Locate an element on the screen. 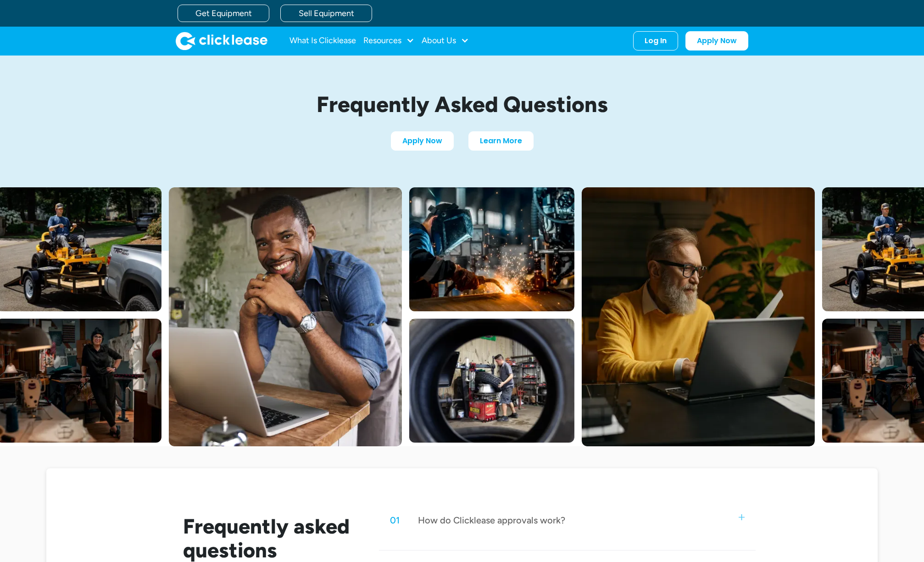  a: What Is Clicklease is located at coordinates (323, 41).